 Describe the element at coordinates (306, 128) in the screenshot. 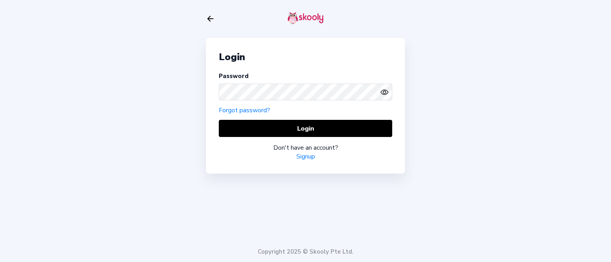

I see `button: Login` at that location.